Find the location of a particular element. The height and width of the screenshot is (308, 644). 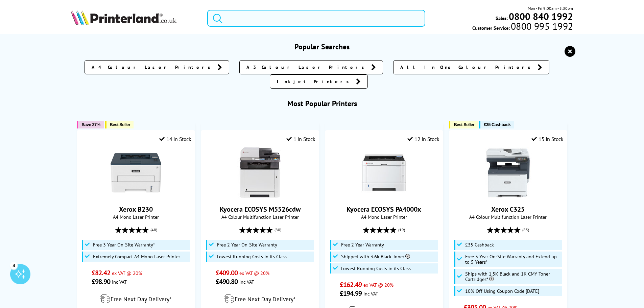

img: Printerland Logo is located at coordinates (123, 17).